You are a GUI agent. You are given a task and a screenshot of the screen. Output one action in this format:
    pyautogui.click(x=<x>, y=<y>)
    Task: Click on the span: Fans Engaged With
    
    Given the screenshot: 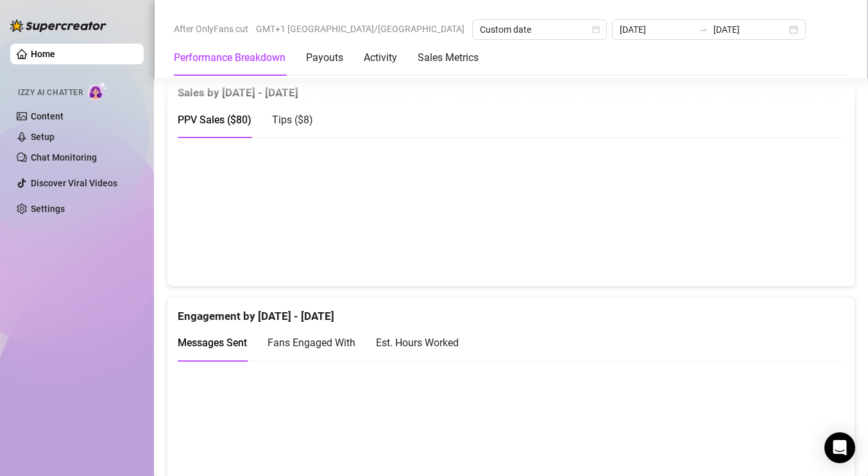 What is the action you would take?
    pyautogui.click(x=311, y=342)
    